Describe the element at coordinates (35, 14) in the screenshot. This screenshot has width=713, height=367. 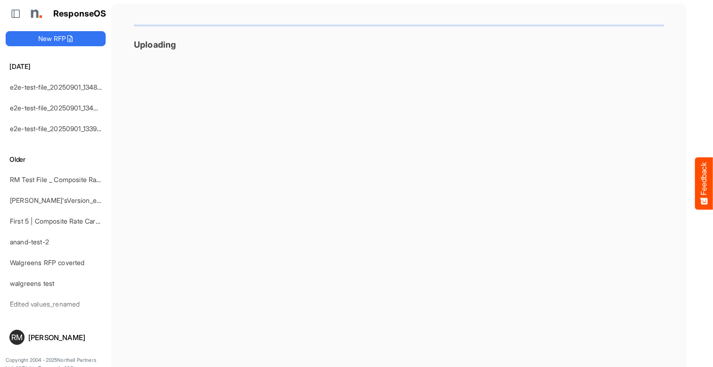
I see `img: Northell` at that location.